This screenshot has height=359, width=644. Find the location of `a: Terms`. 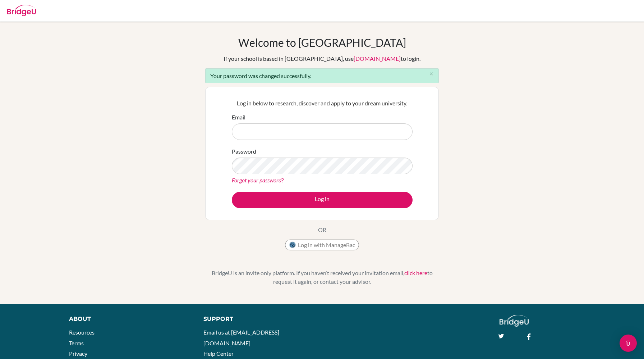

a: Terms is located at coordinates (77, 342).